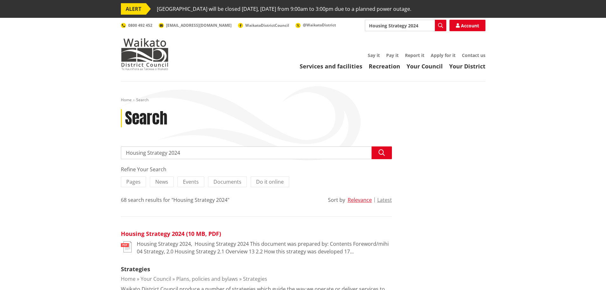 The width and height of the screenshot is (606, 290). Describe the element at coordinates (443, 55) in the screenshot. I see `a: Apply for it` at that location.